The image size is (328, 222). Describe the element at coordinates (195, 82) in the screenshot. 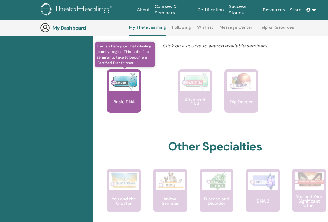

I see `img: Advanced DNA` at that location.